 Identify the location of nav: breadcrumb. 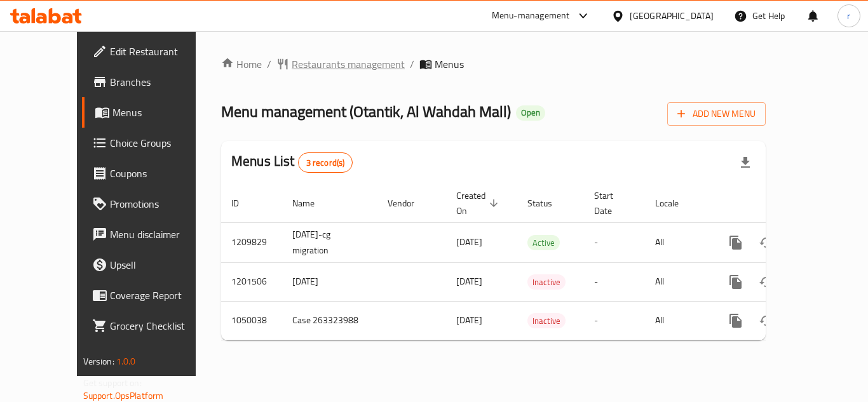
(493, 64).